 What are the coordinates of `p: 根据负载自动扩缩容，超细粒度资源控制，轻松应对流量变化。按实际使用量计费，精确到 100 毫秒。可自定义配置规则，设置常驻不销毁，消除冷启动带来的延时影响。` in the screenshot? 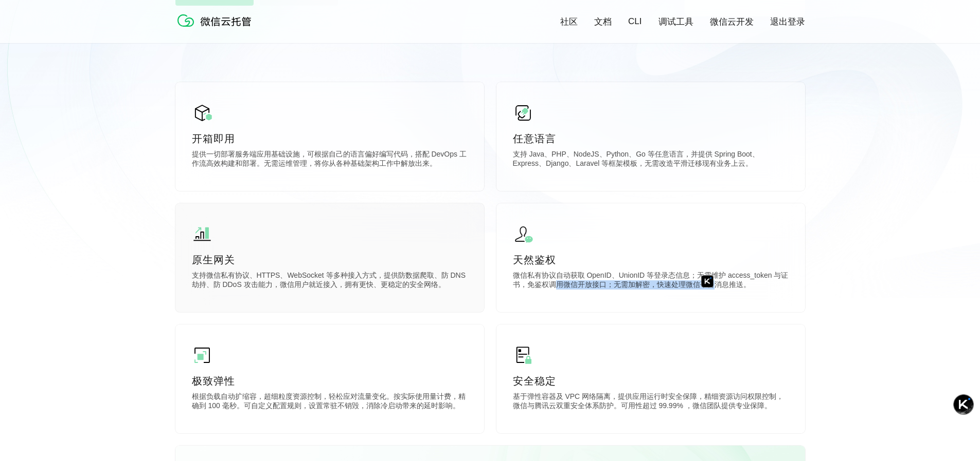 It's located at (330, 403).